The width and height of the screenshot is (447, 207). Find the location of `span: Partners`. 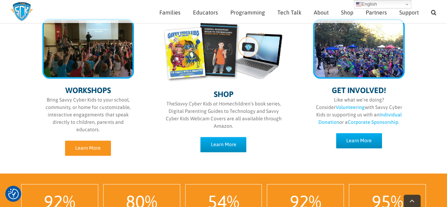

span: Partners is located at coordinates (376, 12).